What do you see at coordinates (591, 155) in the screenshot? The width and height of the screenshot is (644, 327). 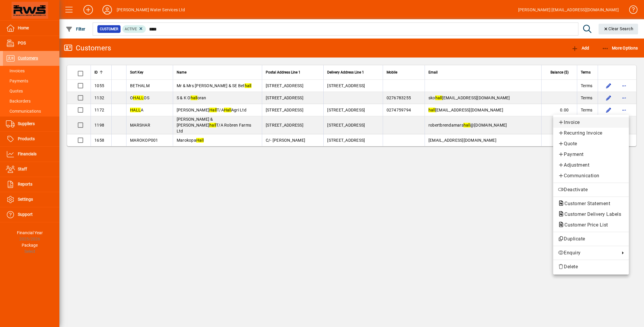 I see `span: Payment` at bounding box center [591, 155].